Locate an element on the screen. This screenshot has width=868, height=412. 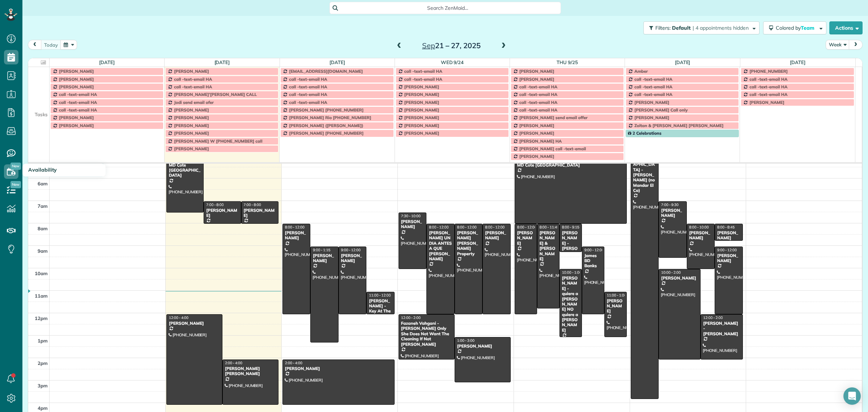
span: 10:00 - 1:00 is located at coordinates (571, 272).